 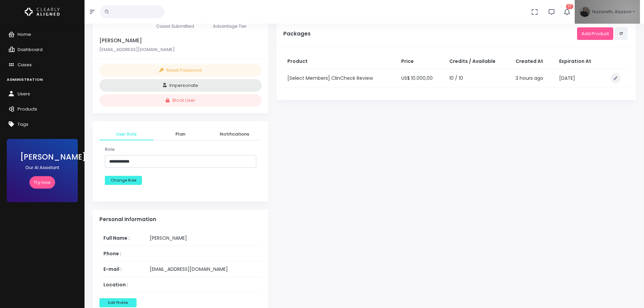 What do you see at coordinates (122, 270) in the screenshot?
I see `th: E-mail :` at bounding box center [122, 270].